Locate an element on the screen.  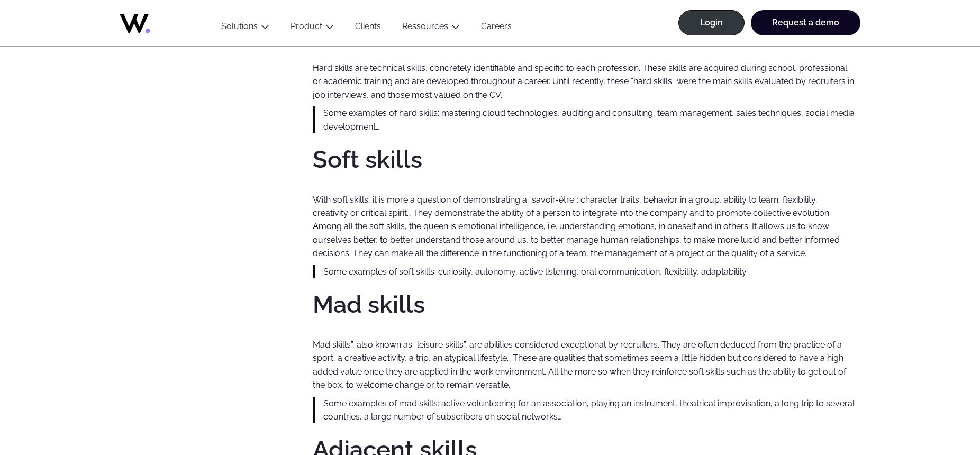
p: Some examples of hard skills: mastering cloud technologies, auditing and consulting, team managem... is located at coordinates (592, 120).